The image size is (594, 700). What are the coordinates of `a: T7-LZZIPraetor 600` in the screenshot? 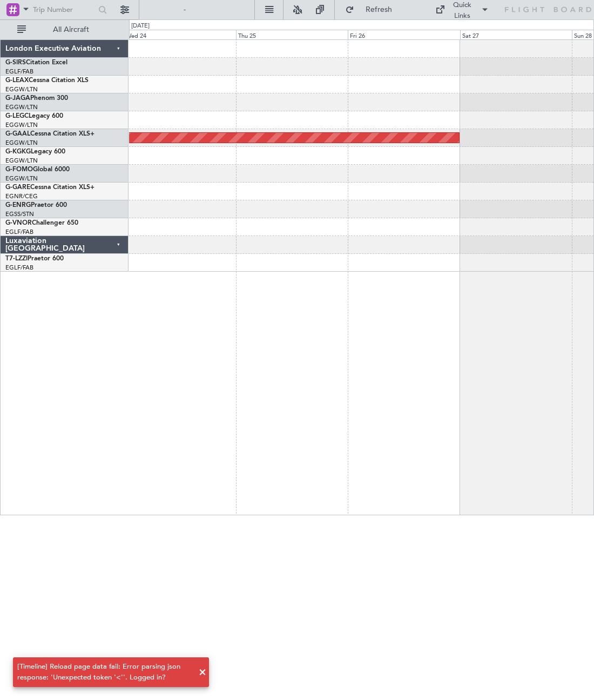 It's located at (34, 259).